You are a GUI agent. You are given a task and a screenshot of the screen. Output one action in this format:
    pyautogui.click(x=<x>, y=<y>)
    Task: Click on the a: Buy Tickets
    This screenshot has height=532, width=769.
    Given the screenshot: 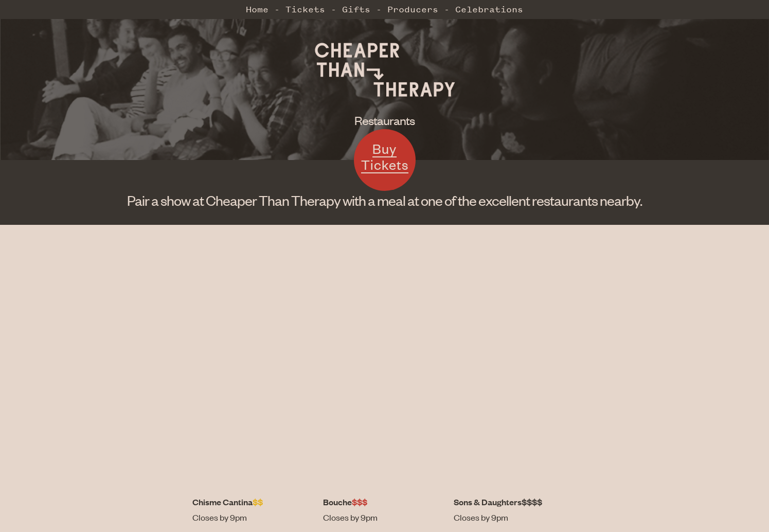 What is the action you would take?
    pyautogui.click(x=385, y=160)
    